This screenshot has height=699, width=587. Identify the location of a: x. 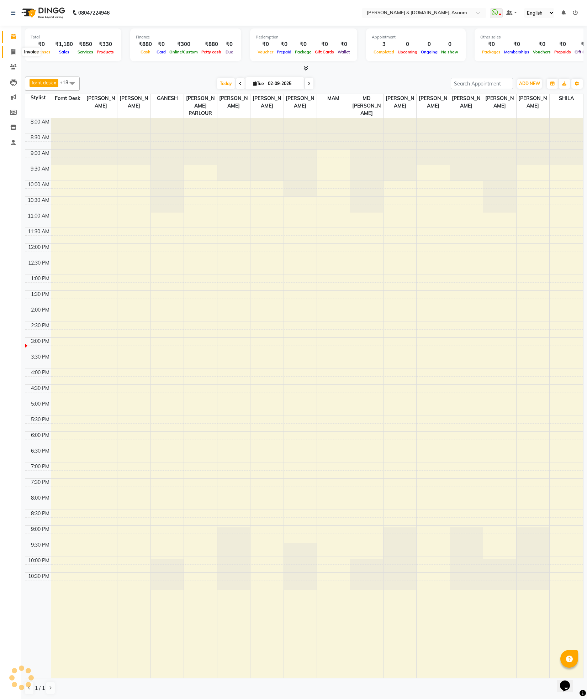
(54, 83).